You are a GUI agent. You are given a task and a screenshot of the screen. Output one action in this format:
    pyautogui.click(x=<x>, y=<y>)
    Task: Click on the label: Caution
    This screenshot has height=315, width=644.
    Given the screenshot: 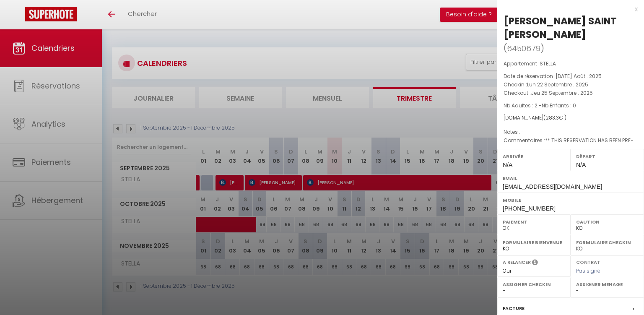 What is the action you would take?
    pyautogui.click(x=607, y=222)
    